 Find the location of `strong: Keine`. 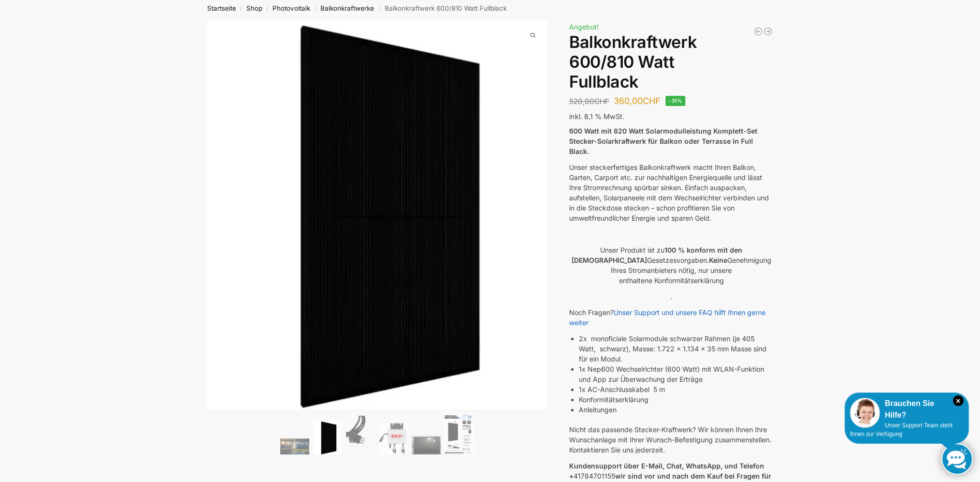

strong: Keine is located at coordinates (717, 260).